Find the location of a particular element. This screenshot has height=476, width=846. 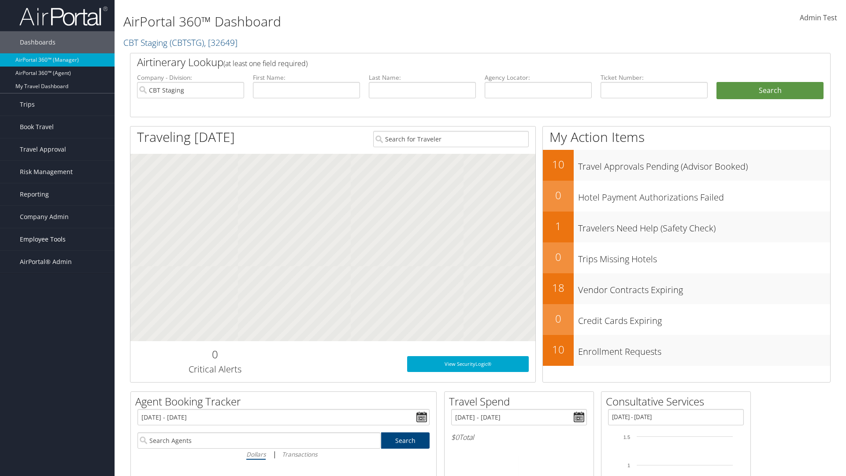

a: Admin Test is located at coordinates (818, 18).